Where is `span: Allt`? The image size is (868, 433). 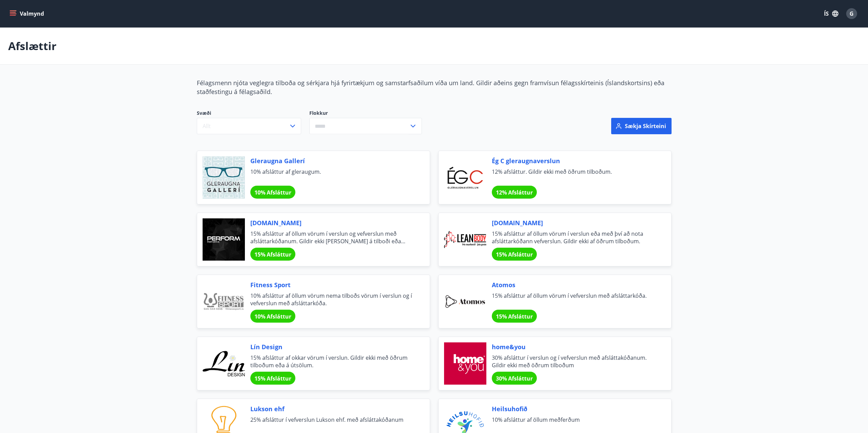 span: Allt is located at coordinates (207, 126).